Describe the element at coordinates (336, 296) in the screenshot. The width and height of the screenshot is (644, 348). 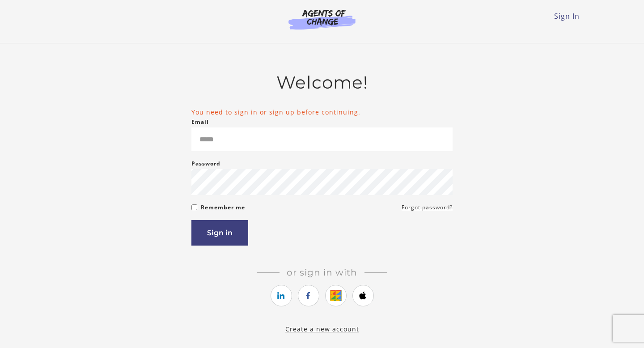
I see `a: https://courses.thinkific.com/users/auth/google?ss%5Breferral%5D=&ss%5Buser_return_to%5D=%2Fenrol...` at that location.